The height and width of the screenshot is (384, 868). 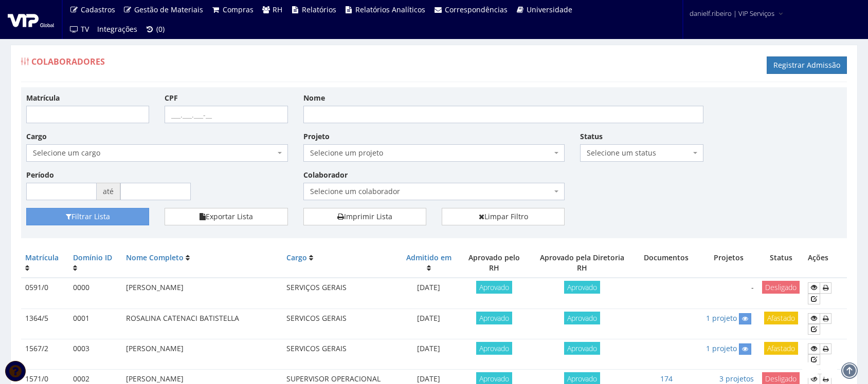 What do you see at coordinates (582, 263) in the screenshot?
I see `th: Aprovado pela Diretoria RH` at bounding box center [582, 263].